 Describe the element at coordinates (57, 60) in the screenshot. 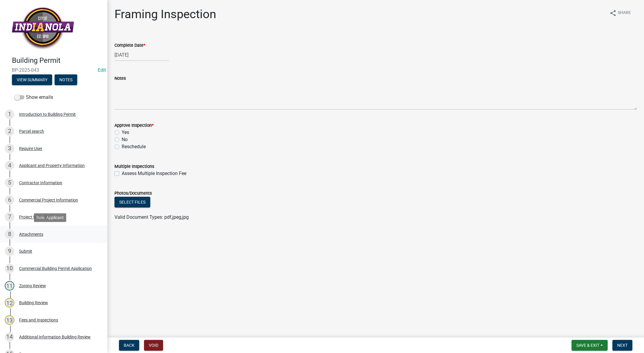

I see `h4: Building Permit` at that location.